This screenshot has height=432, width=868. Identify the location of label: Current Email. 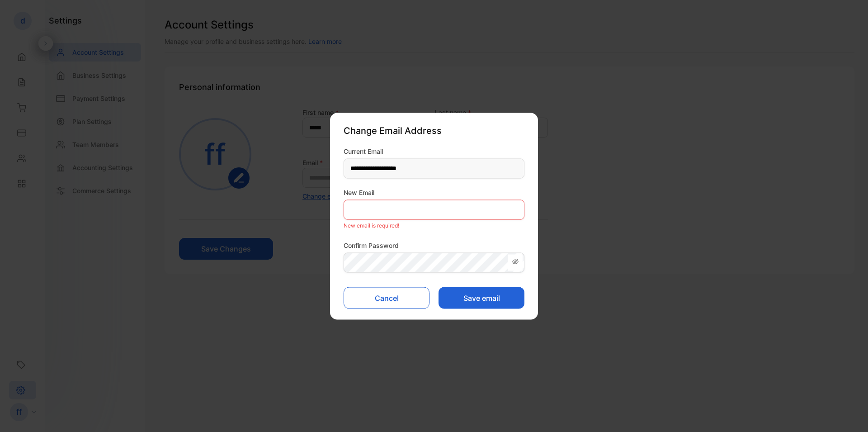
(434, 150).